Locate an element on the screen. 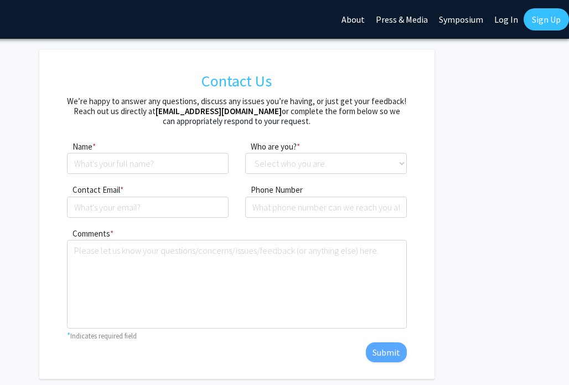  label: Contact Email is located at coordinates (94, 190).